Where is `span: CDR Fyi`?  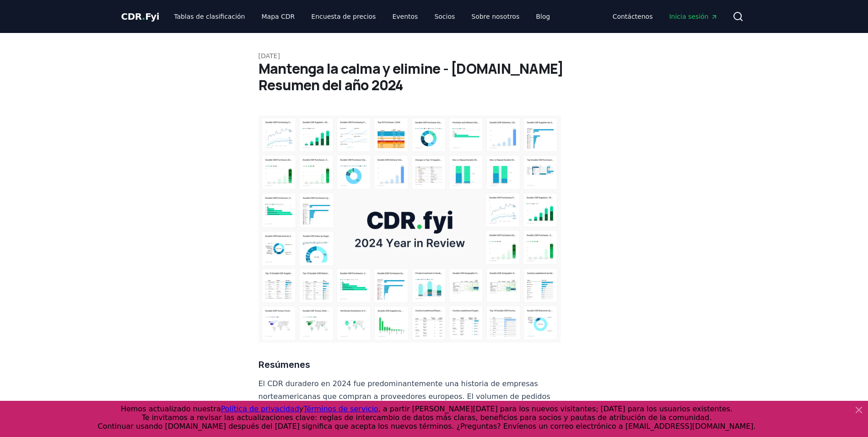 span: CDR Fyi is located at coordinates (140, 17).